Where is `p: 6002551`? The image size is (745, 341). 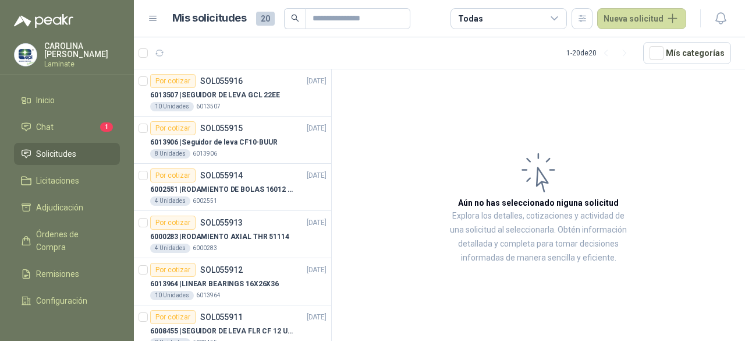
p: 6002551 is located at coordinates (205, 201).